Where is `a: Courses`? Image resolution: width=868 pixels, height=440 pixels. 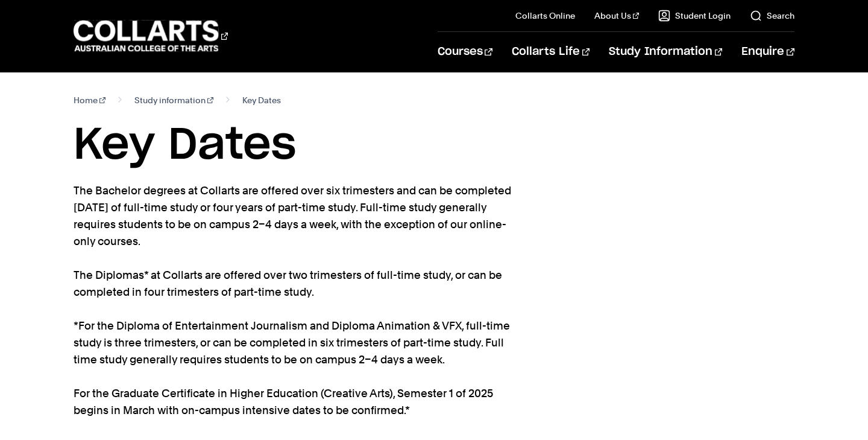 a: Courses is located at coordinates (465, 52).